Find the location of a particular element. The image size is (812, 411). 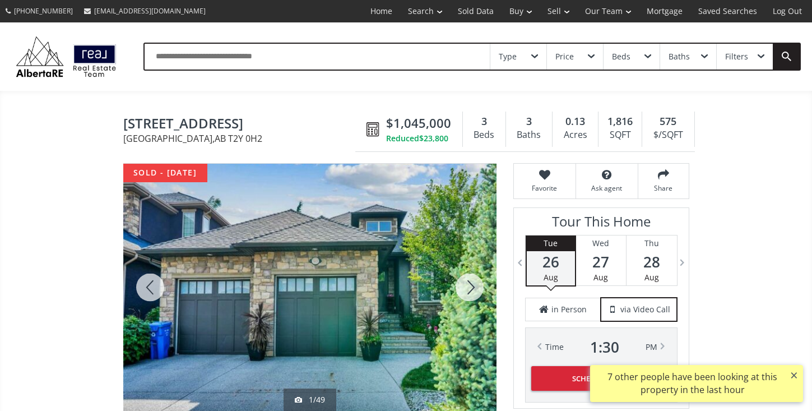

span: Ask agent is located at coordinates (607, 188).